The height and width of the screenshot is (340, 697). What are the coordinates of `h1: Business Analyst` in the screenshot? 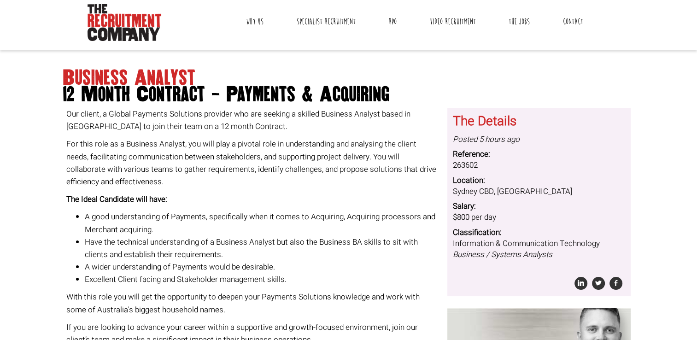 It's located at (349, 86).